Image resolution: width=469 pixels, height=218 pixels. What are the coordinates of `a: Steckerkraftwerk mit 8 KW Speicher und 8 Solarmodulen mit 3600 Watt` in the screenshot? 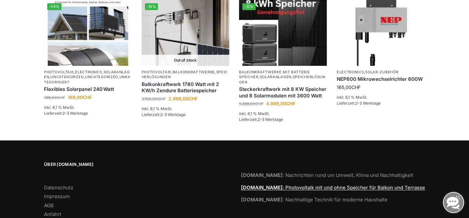 It's located at (283, 92).